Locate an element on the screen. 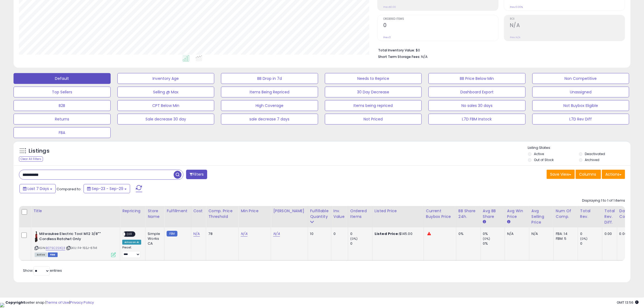 This screenshot has height=308, width=644. small: Prev: 0 is located at coordinates (387, 37).